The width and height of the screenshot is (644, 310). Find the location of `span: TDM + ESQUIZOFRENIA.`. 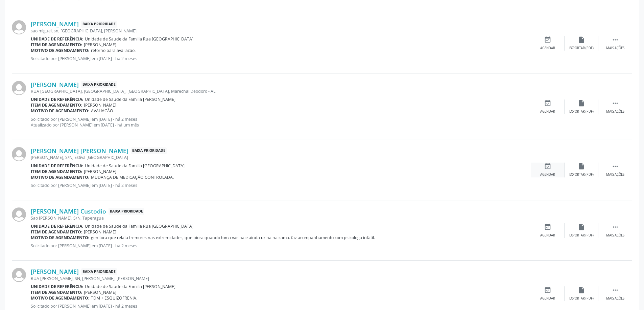

span: TDM + ESQUIZOFRENIA. is located at coordinates (114, 298).